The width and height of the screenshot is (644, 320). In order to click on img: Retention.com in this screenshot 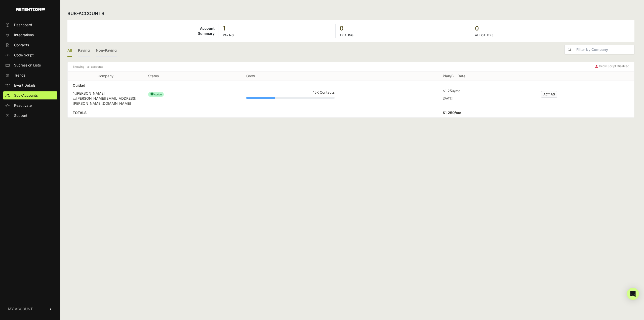, I will do `click(30, 9)`.